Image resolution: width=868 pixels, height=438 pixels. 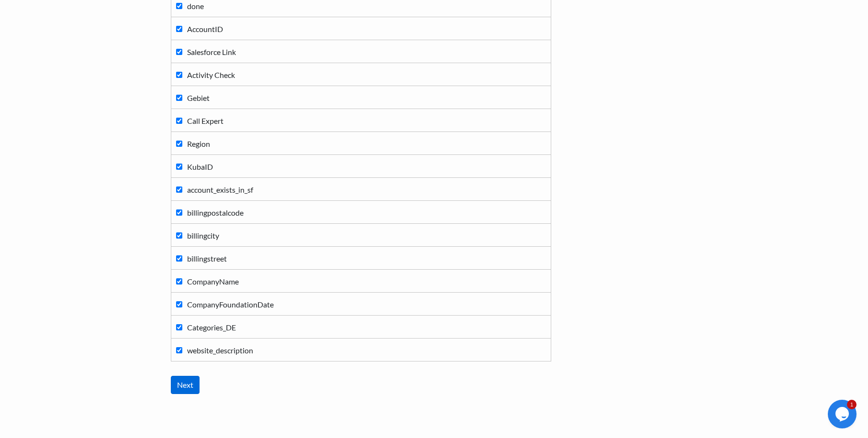 I want to click on input: done, so click(x=179, y=6).